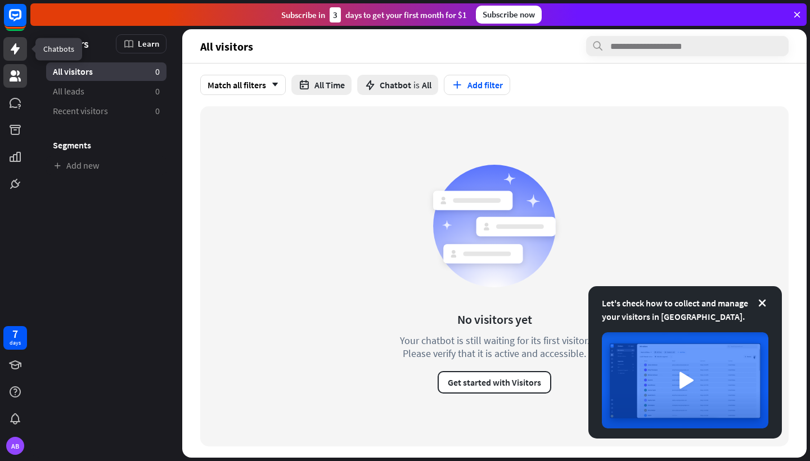 The image size is (810, 461). Describe the element at coordinates (495, 347) in the screenshot. I see `div: Your chatbot is still waiting for its first visitor. Please verify that it is active and accessible.` at that location.